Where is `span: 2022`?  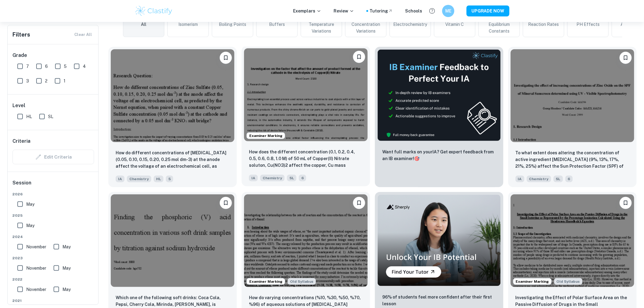 span: 2022 is located at coordinates (53, 279).